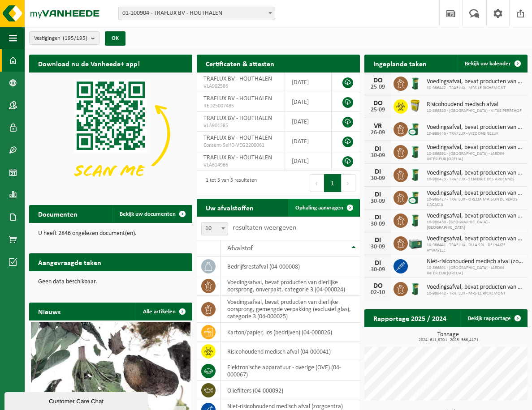 The image size is (532, 410). Describe the element at coordinates (475, 248) in the screenshot. I see `span: 10-986441 - TRAFLUX - DLLA SRL - DELHAIZE AYWAYLLE` at that location.